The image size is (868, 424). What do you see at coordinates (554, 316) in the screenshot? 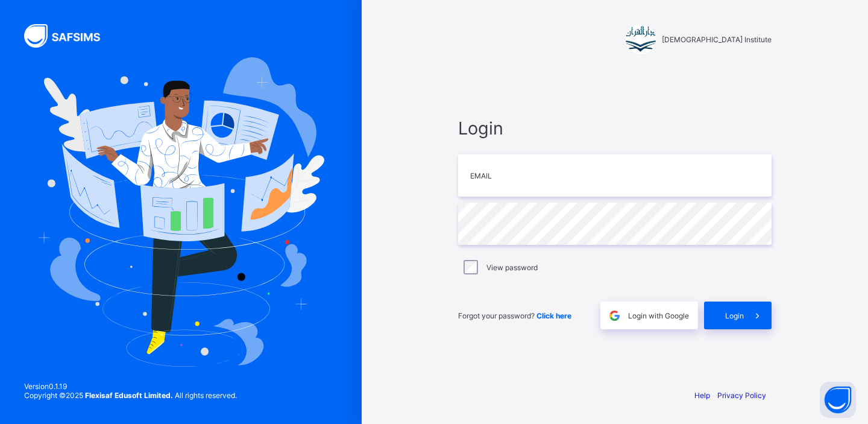
I see `a: Click here` at bounding box center [554, 316].